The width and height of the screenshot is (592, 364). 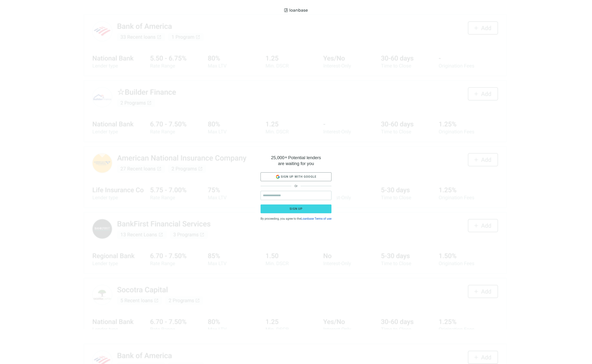 I want to click on button: Sign up with google, so click(x=296, y=177).